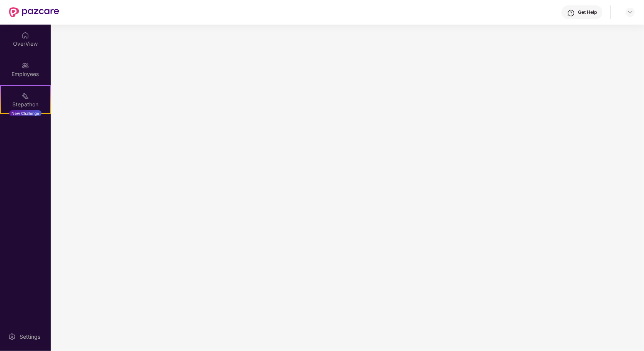  I want to click on img: svg+xml;base64,PHN2ZyBpZD0iSG9tZSIgeG1sbnM9Imh0dHA6Ly93d3cudzMub3JnLzIwMDAvc3ZnIiB3aWR0aD0iMjAiIG..., so click(25, 35).